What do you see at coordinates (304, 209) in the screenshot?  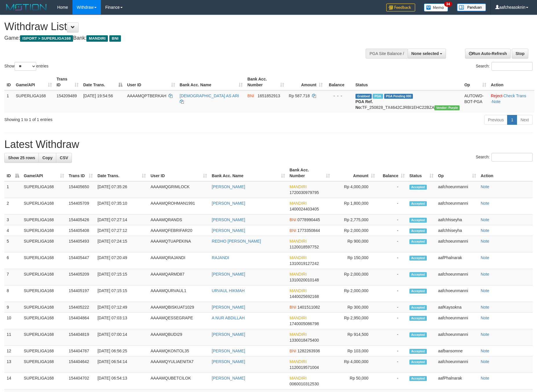 I see `span: Copy 1400024403405 to clipboard` at bounding box center [304, 209].